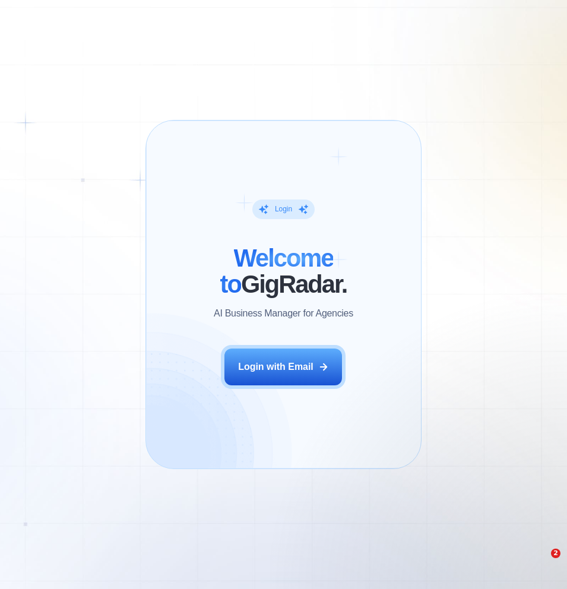 Image resolution: width=567 pixels, height=589 pixels. Describe the element at coordinates (283, 367) in the screenshot. I see `button: Login with Email` at that location.